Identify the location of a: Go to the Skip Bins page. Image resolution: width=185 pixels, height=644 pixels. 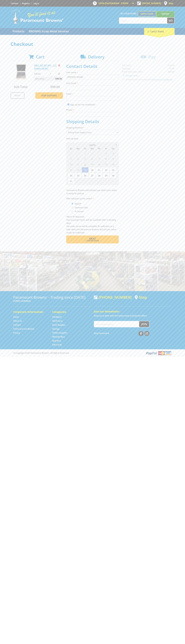
(57, 341).